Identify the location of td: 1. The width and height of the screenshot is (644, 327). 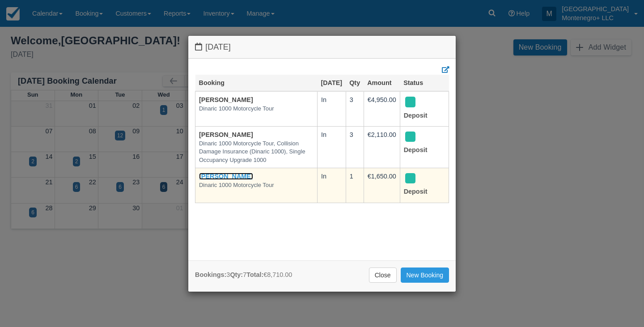
(354, 186).